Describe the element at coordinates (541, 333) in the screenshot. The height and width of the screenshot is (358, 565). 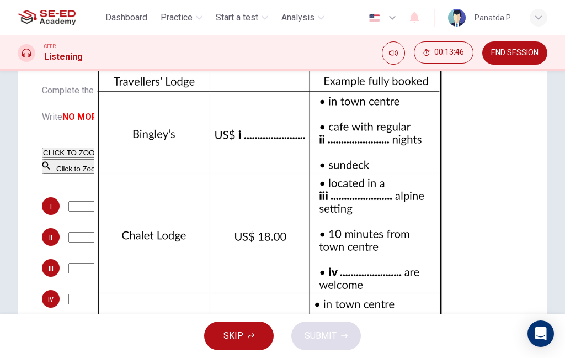
I see `div: Open Intercom Messenger` at that location.